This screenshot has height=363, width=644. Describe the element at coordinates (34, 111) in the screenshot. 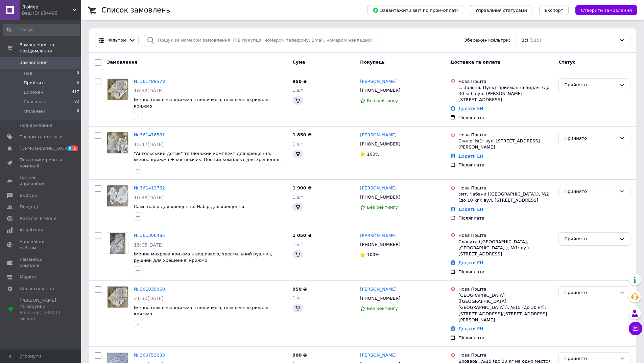

I see `span: Оплачені` at that location.